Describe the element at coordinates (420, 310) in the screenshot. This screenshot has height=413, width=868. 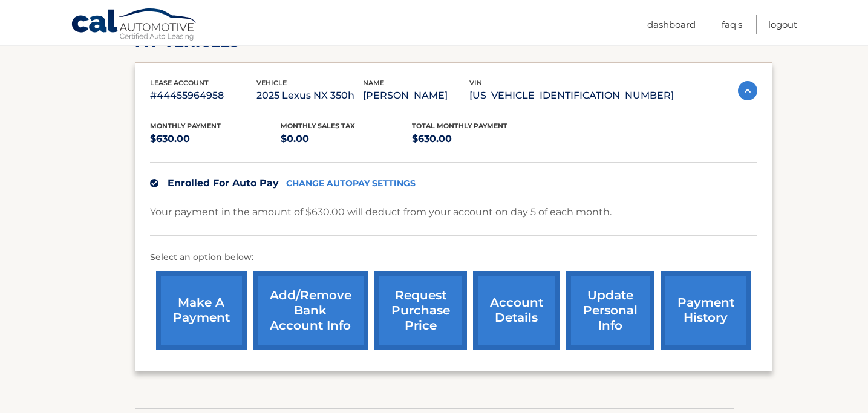
I see `a: request purchase price` at that location.